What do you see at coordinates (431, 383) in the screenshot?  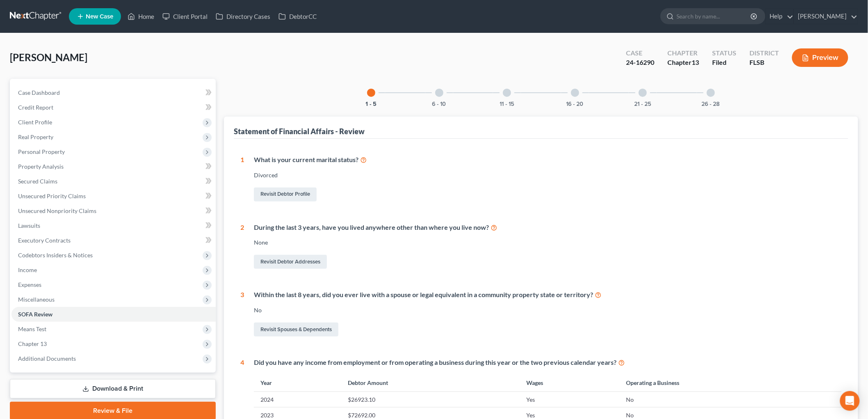 I see `th: Debtor Amount` at bounding box center [431, 383].